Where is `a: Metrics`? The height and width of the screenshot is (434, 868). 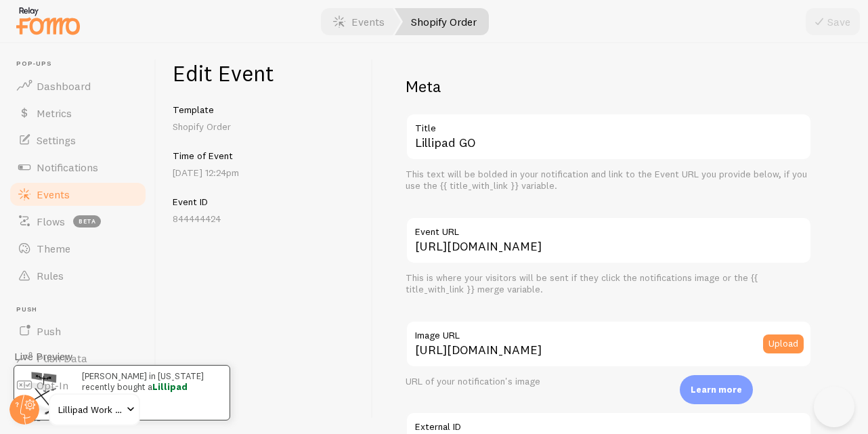 a: Metrics is located at coordinates (78, 113).